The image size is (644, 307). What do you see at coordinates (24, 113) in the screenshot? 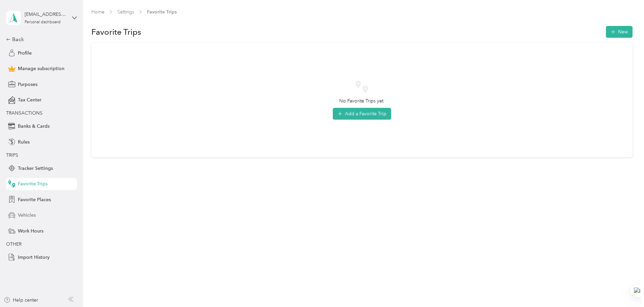
I see `span: TRANSACTIONS` at bounding box center [24, 113].